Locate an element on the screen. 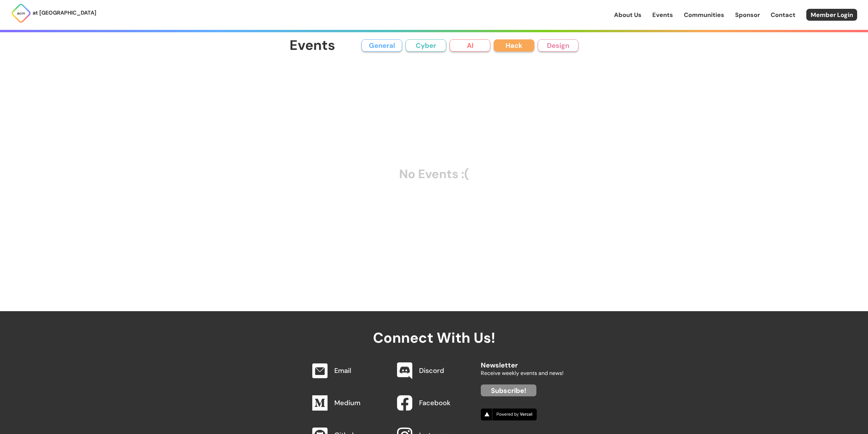 This screenshot has height=434, width=868. img: Vercel is located at coordinates (508, 415).